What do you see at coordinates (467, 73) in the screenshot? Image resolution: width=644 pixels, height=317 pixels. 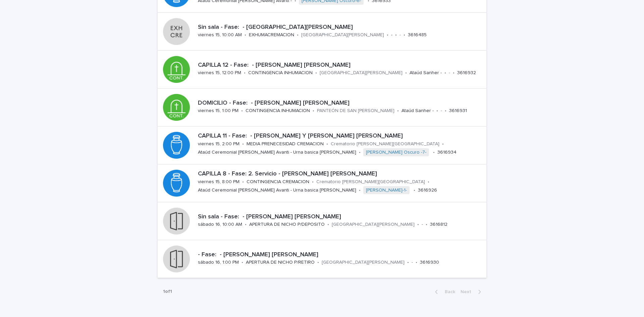 I see `p: 3616932` at bounding box center [467, 73].